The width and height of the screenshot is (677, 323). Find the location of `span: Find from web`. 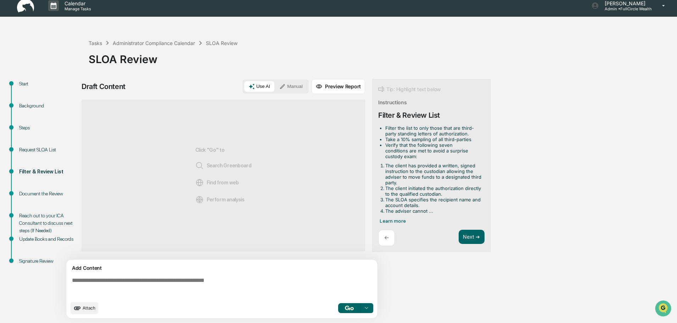

span: Find from web is located at coordinates (217, 183).